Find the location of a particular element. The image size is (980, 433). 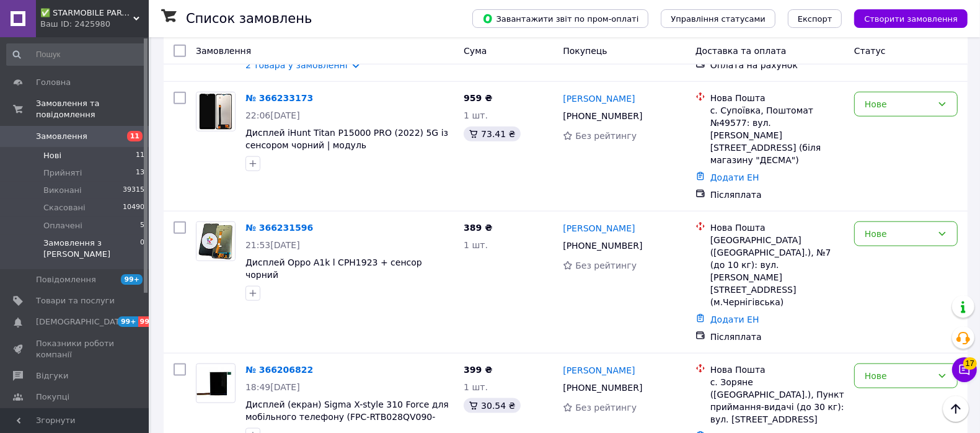

input: Пошук is located at coordinates (76, 55).